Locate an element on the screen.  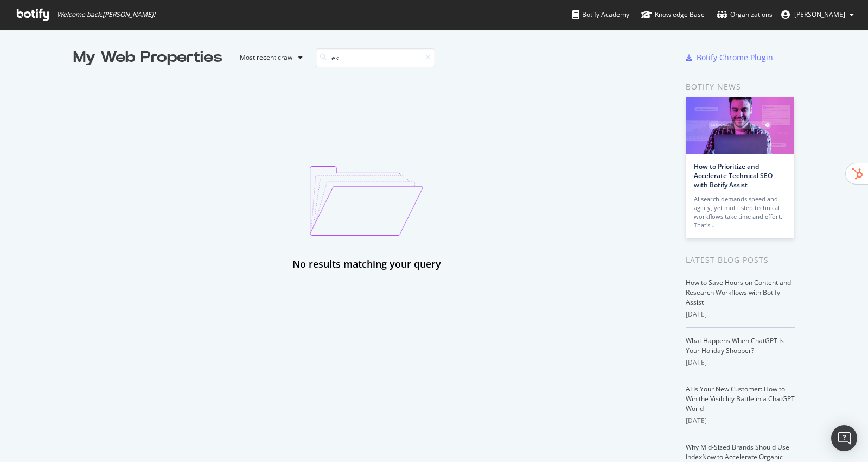
a: How to Prioritize and Accelerate Technical SEO with Botify Assist is located at coordinates (733, 175).